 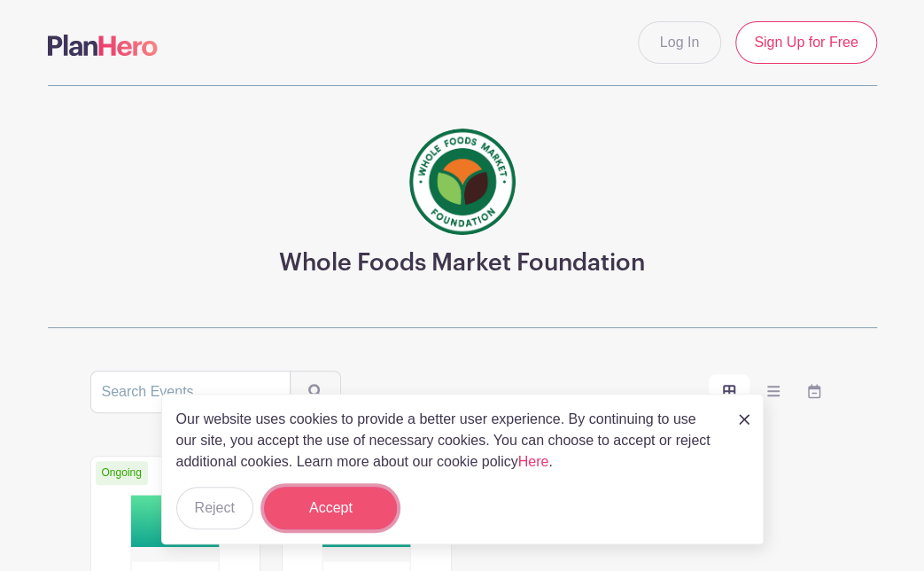 What do you see at coordinates (190, 392) in the screenshot?
I see `input: Search Events` at bounding box center [190, 392].